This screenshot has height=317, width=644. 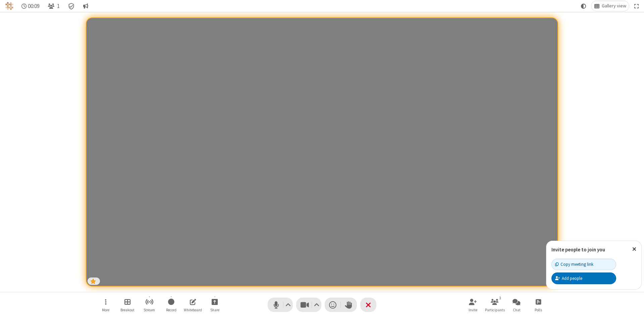 What do you see at coordinates (30, 6) in the screenshot?
I see `div: Timer` at bounding box center [30, 6].